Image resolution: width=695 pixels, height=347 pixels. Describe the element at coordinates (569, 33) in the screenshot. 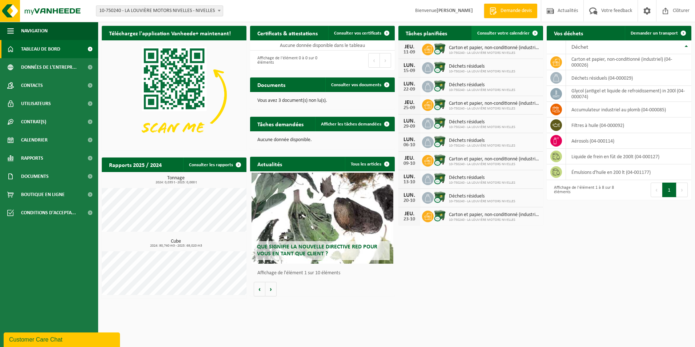

I see `h2: Vos déchets` at that location.